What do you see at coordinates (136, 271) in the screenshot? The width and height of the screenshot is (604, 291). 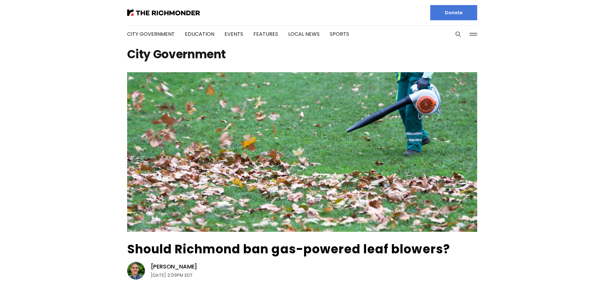 I see `img: Graham Moomaw` at bounding box center [136, 271].